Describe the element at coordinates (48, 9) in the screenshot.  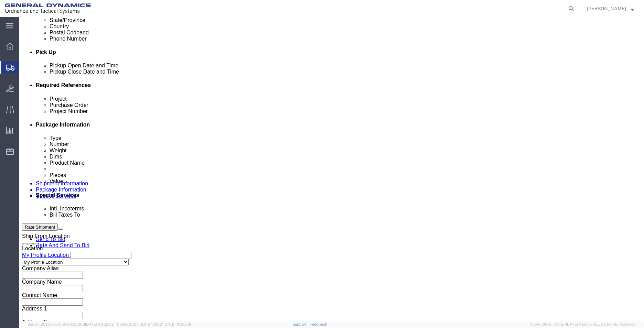
I see `img: logo` at that location.